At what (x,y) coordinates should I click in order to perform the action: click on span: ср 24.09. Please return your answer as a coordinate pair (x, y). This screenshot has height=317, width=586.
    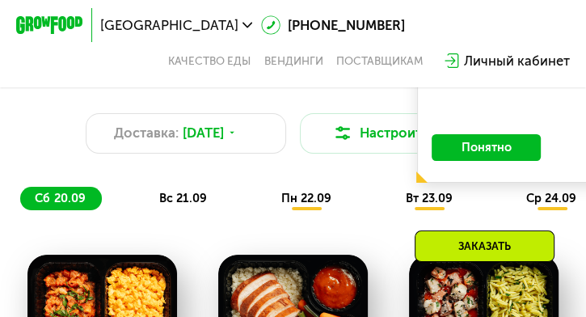
    Looking at the image, I should click on (551, 198).